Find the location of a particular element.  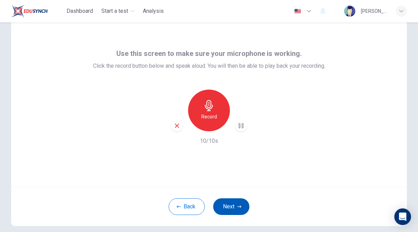

span: Dashboard is located at coordinates (80, 11).